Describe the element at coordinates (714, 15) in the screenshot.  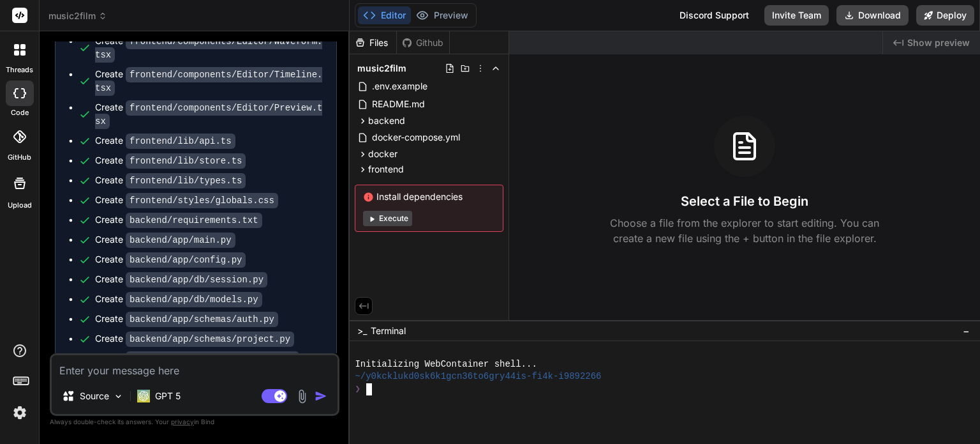
I see `div: Discord Support` at that location.